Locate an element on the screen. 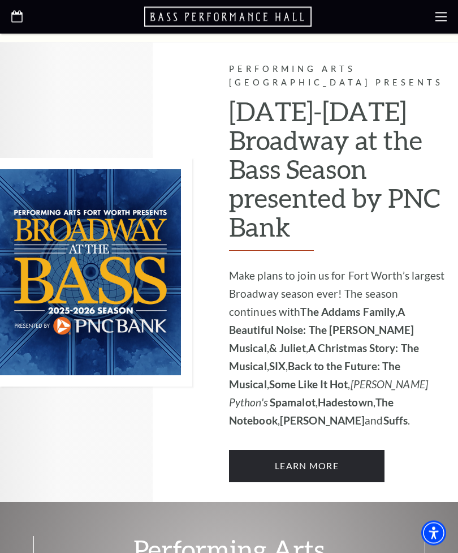 The width and height of the screenshot is (458, 553). strong: Spamalot is located at coordinates (293, 402).